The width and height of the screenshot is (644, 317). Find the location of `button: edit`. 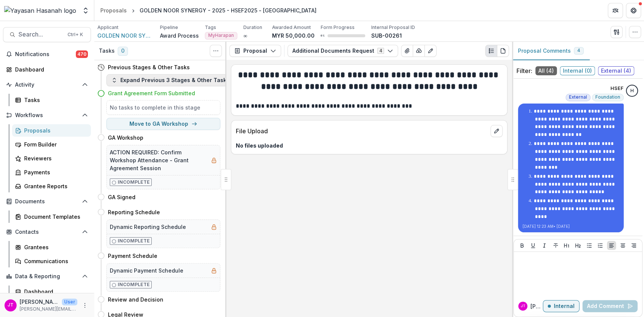

button: edit is located at coordinates (496, 131).